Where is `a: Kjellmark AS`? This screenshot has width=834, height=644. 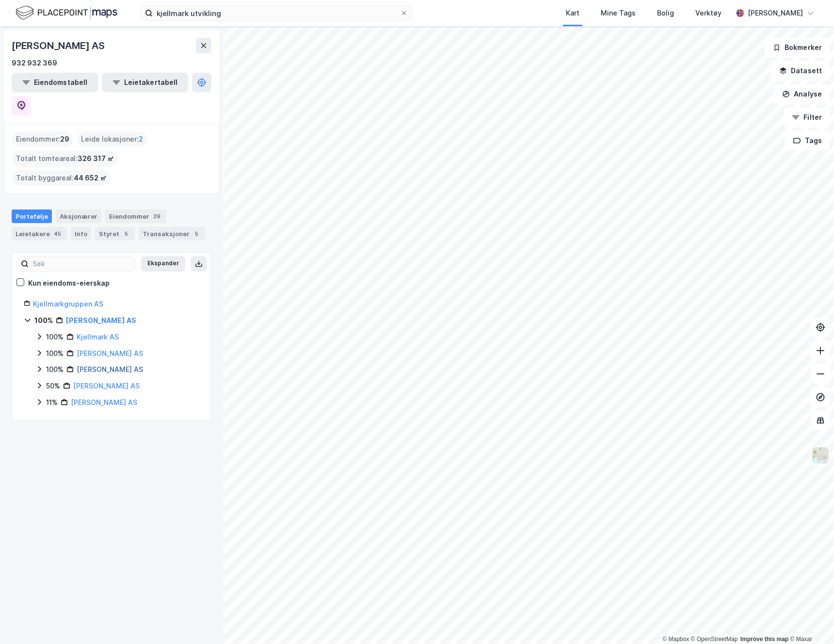 a: Kjellmark AS is located at coordinates (98, 336).